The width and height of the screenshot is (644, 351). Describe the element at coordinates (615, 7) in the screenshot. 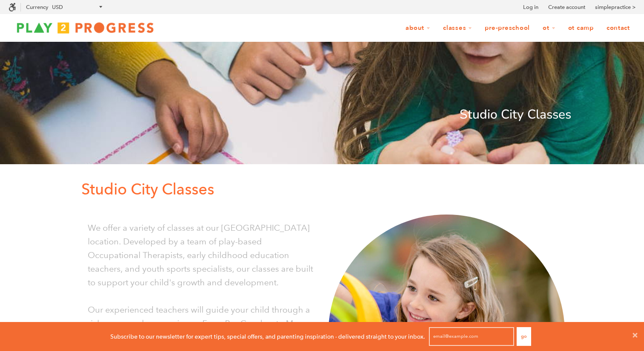

I see `a: simplepractice >` at that location.